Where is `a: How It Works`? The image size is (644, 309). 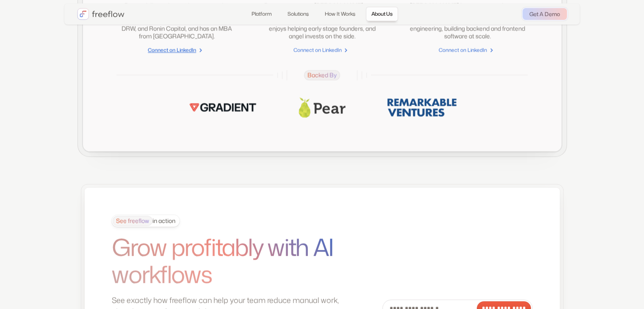
a: How It Works is located at coordinates (340, 14).